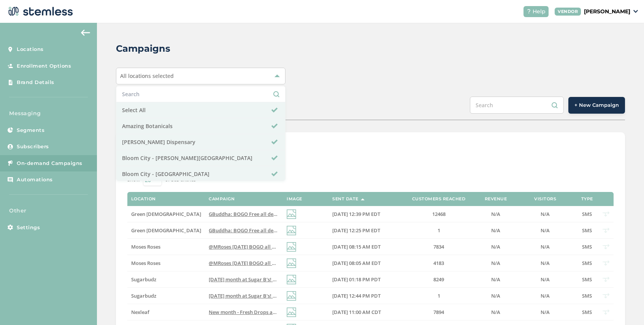 The width and height of the screenshot is (644, 325). I want to click on img: icon-help-white-03924b79.svg, so click(529, 11).